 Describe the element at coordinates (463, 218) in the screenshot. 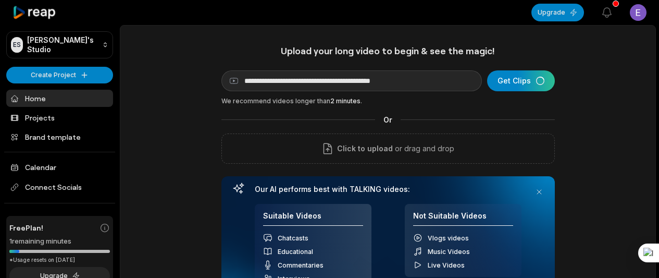

I see `h4: Not Suitable Videos` at that location.